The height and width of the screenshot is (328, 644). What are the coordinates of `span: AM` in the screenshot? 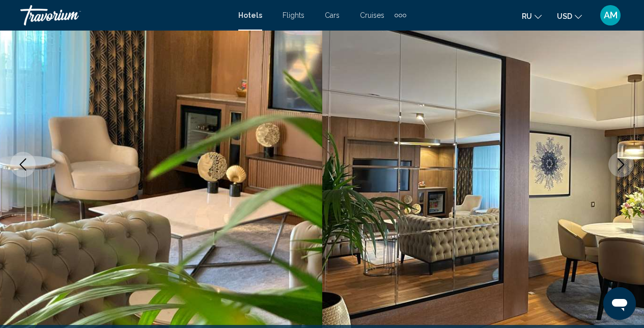 It's located at (611, 16).